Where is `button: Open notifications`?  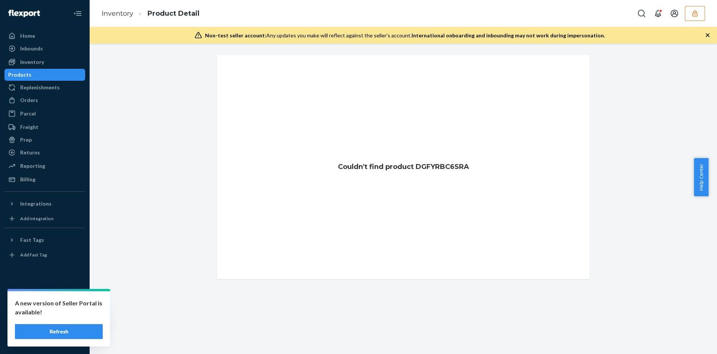 button: Open notifications is located at coordinates (658, 13).